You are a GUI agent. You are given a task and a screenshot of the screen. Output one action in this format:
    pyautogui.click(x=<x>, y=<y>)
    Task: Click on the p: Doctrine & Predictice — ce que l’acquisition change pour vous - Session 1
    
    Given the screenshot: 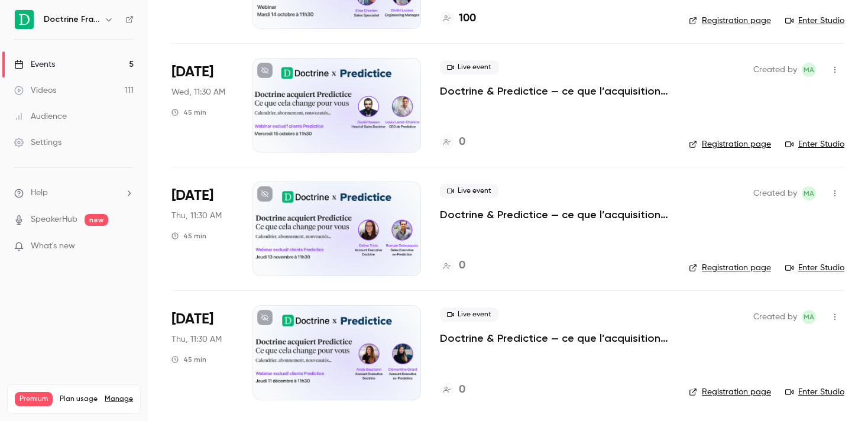 What is the action you would take?
    pyautogui.click(x=555, y=91)
    